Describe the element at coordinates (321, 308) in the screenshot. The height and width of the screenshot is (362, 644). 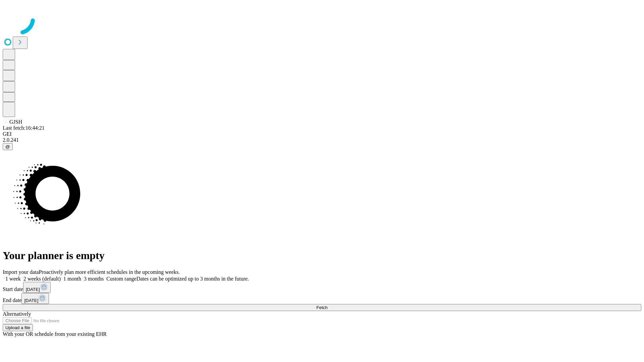
I see `span: Fetch` at that location.